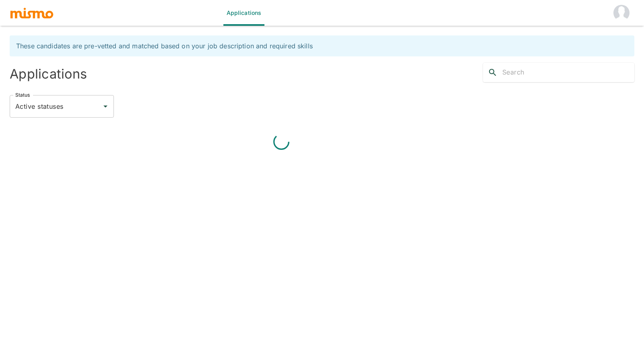 The image size is (644, 348). Describe the element at coordinates (568, 73) in the screenshot. I see `input: Search` at that location.